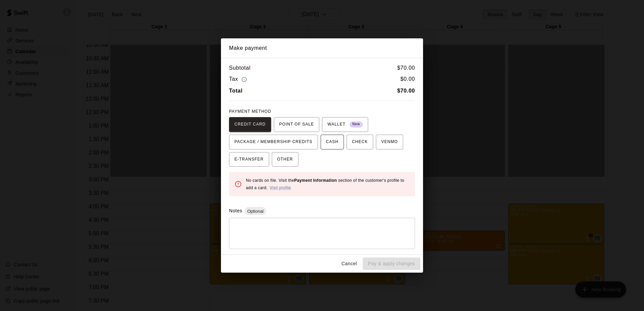 This screenshot has height=311, width=644. What do you see at coordinates (390, 142) in the screenshot?
I see `span: VENMO` at bounding box center [390, 142].